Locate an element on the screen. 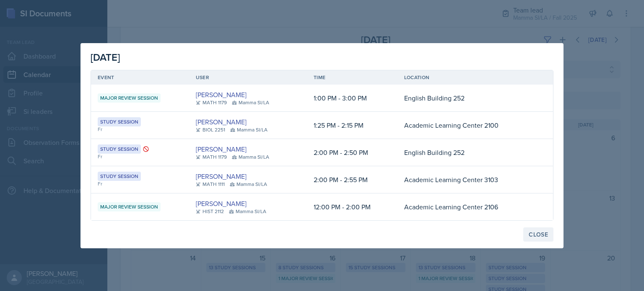 The image size is (644, 291). td: Academic Learning Center 3103 is located at coordinates (466, 179).